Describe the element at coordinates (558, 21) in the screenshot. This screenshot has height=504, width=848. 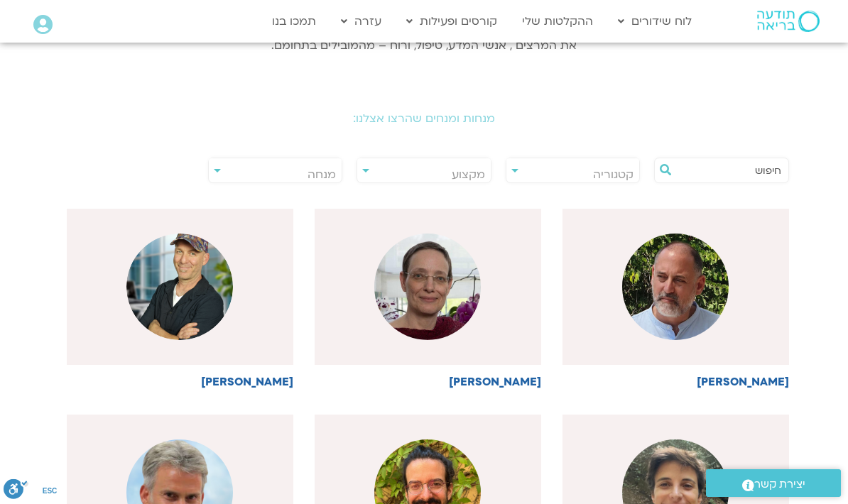
I see `a: ההקלטות שלי` at that location.